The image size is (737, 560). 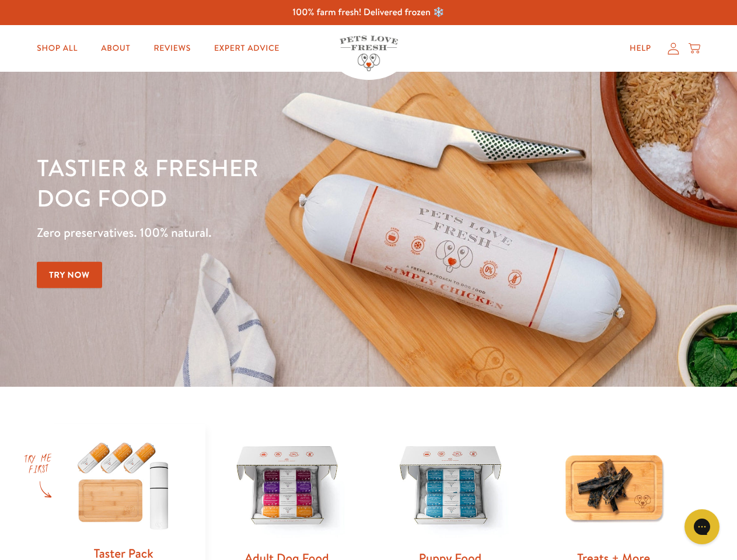 I want to click on h1: Tastier & fresher dog food, so click(x=258, y=183).